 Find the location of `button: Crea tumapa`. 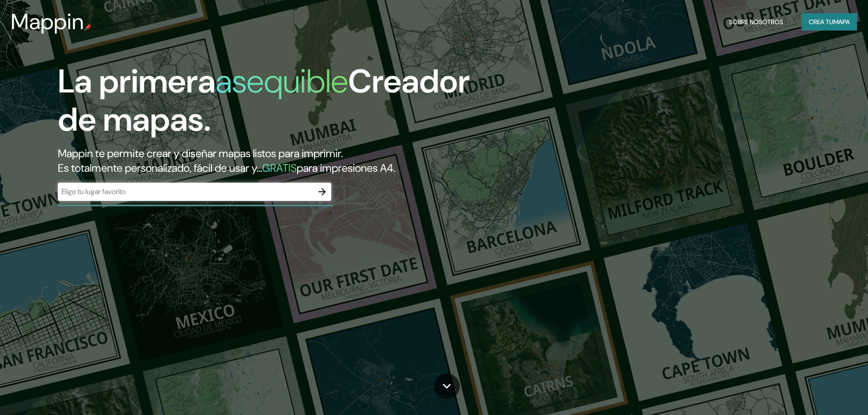

button: Crea tumapa is located at coordinates (829, 22).